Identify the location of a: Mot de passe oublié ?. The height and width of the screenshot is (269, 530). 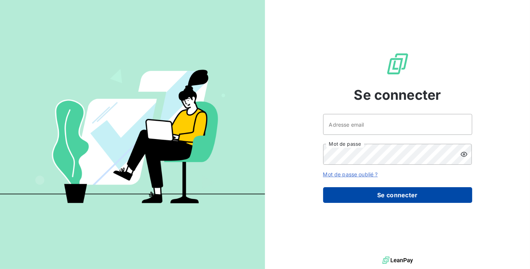
(351, 174).